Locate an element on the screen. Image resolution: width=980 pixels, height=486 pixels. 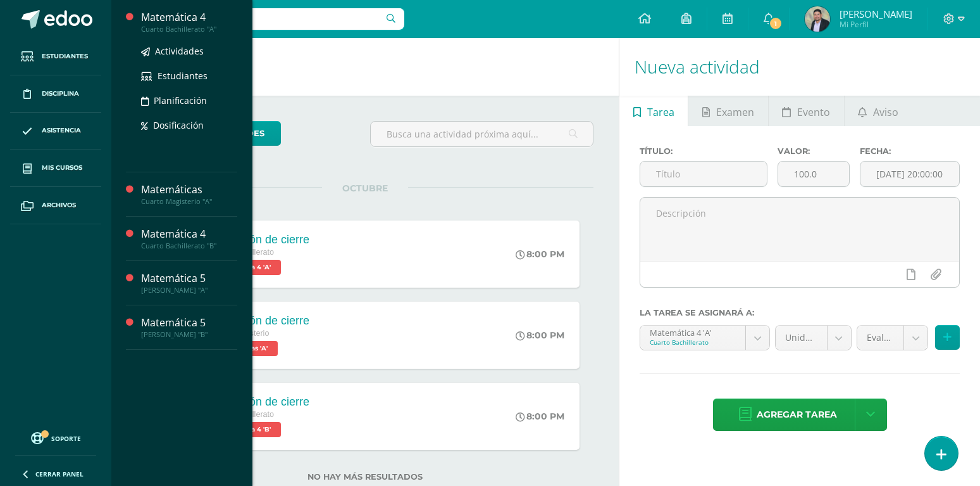
a: Matemática 4Cuarto Bachillerato "A" is located at coordinates (189, 21).